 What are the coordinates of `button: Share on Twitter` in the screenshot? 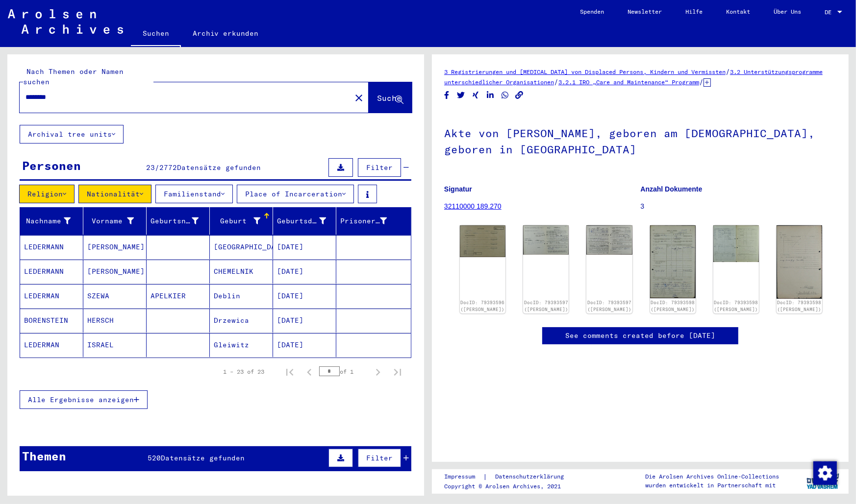 It's located at (461, 95).